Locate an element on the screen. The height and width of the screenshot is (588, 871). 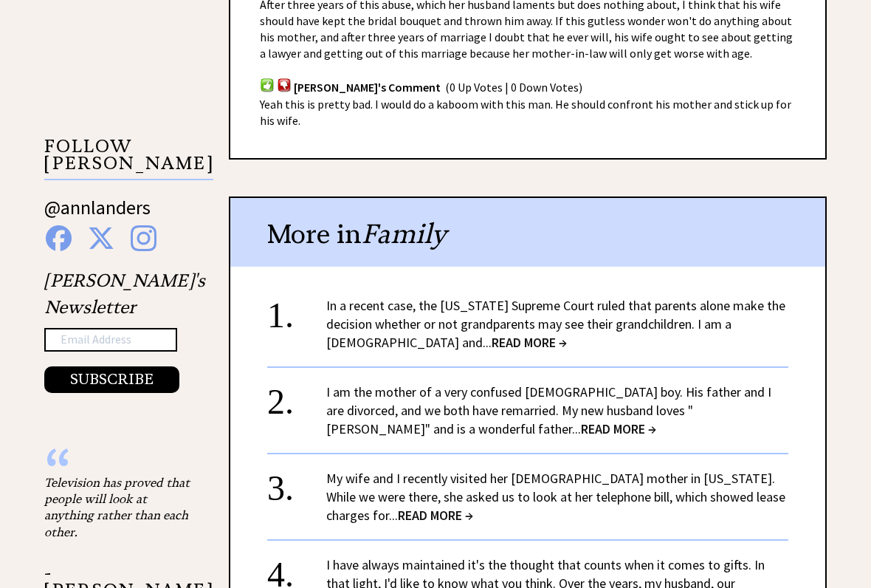
button: SUBSCRIBE is located at coordinates (112, 381).